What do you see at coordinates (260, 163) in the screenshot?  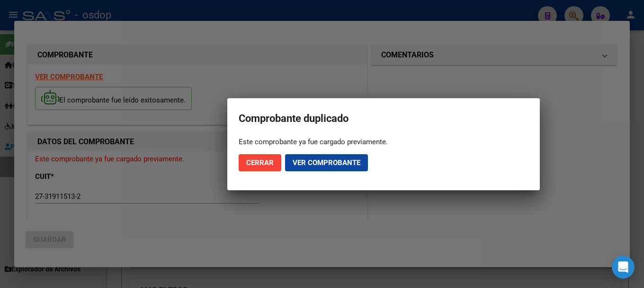 I see `button: Cerrar` at bounding box center [260, 163].